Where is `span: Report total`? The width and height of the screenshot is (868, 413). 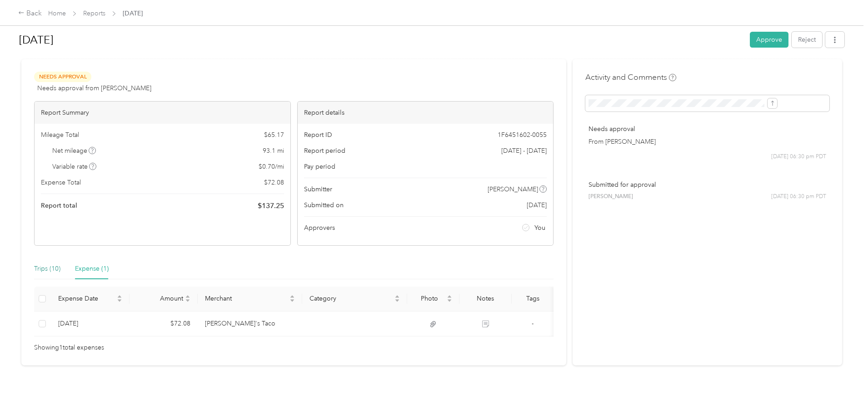
span: Report total is located at coordinates (59, 206).